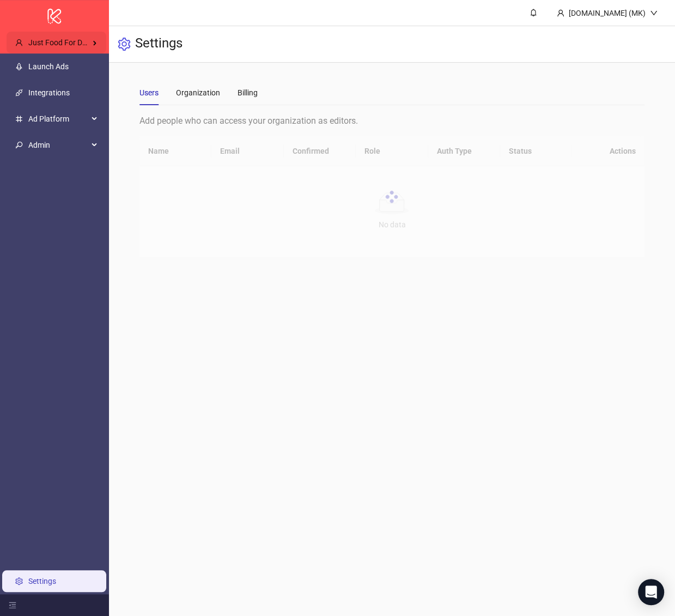  What do you see at coordinates (13, 605) in the screenshot?
I see `span: menu-fold` at bounding box center [13, 605].